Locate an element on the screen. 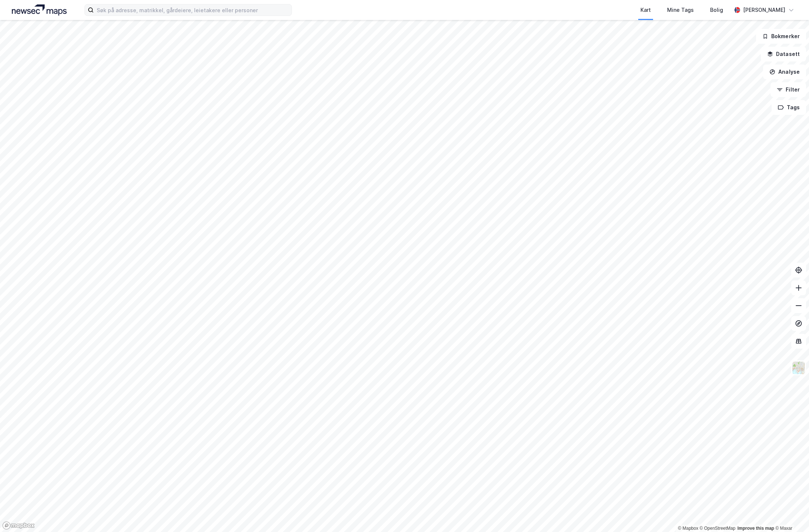 The height and width of the screenshot is (532, 809). a: Improve this map is located at coordinates (756, 528).